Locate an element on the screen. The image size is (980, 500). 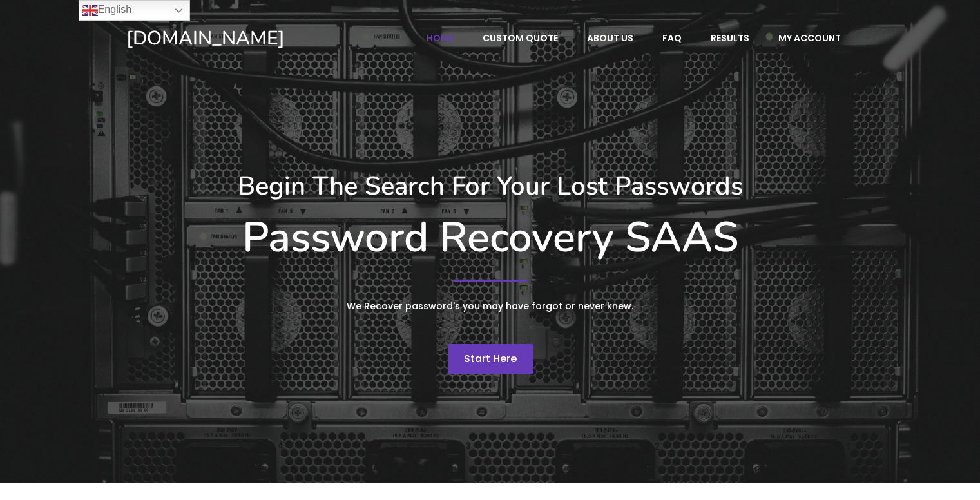
a: Start Here is located at coordinates (490, 359).